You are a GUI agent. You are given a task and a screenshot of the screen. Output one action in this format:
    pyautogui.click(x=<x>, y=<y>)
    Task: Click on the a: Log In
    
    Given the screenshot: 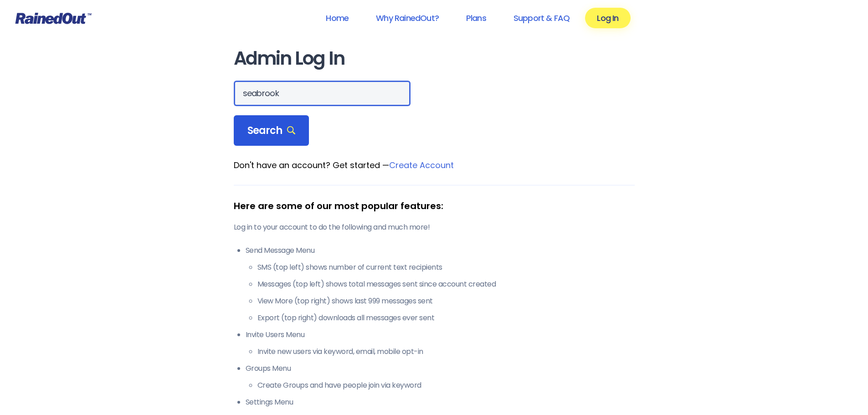 What is the action you would take?
    pyautogui.click(x=607, y=18)
    